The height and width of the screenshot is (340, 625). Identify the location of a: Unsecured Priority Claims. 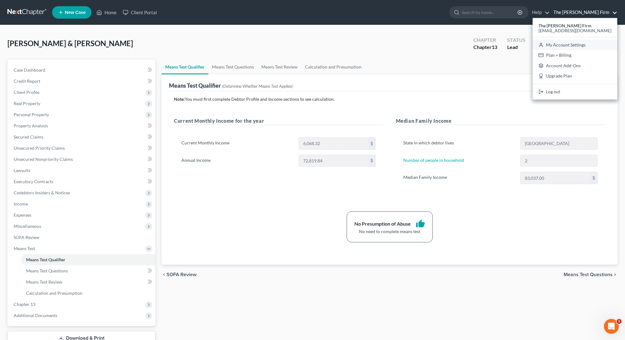
(82, 148).